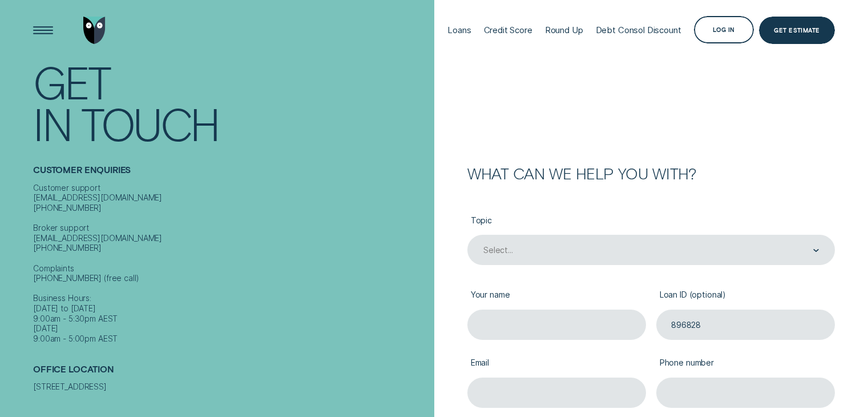 Image resolution: width=868 pixels, height=417 pixels. I want to click on h2: Customer Enquiries, so click(231, 173).